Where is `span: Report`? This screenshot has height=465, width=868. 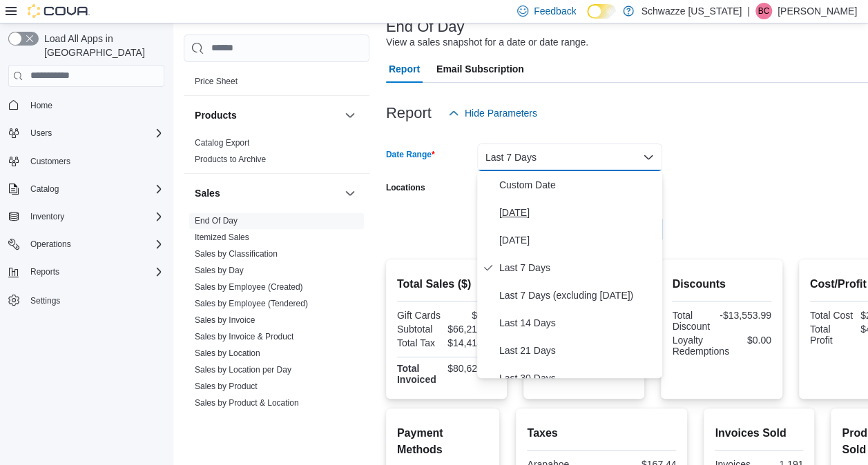 span: Report is located at coordinates (404, 69).